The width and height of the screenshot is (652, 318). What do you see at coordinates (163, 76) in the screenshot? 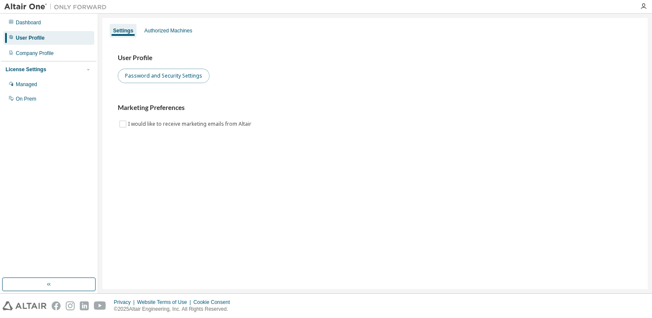
I see `button: Password and Security Settings` at bounding box center [163, 76].